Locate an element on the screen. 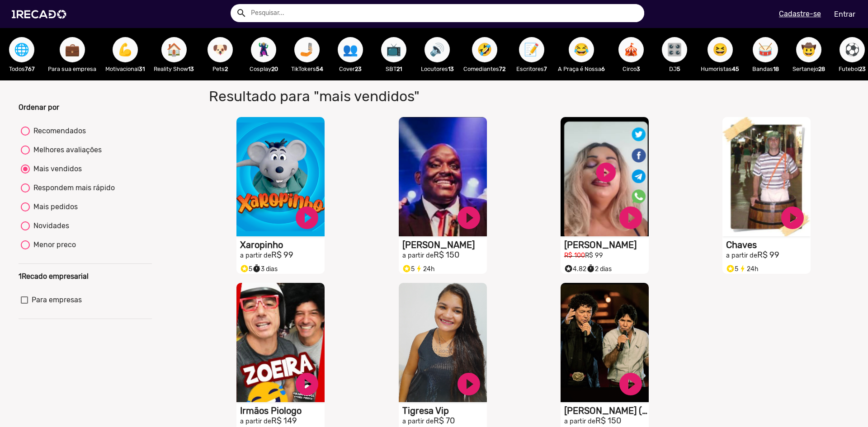 This screenshot has width=868, height=427. b: 28 is located at coordinates (821, 69).